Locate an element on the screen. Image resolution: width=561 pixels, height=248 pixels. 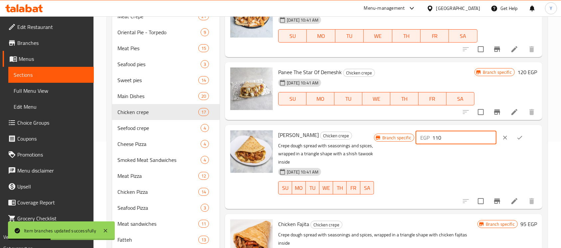
span: Edit Menu is located at coordinates (51, 107).